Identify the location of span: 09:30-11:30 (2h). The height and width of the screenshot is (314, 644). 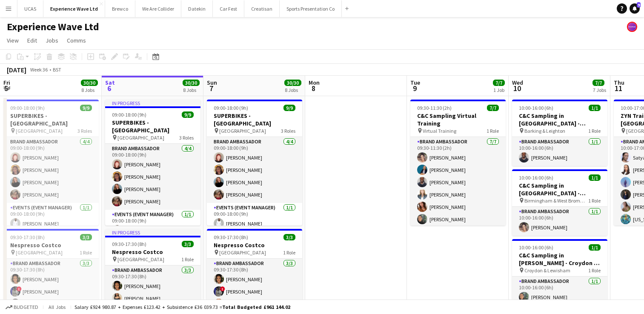
(434, 108).